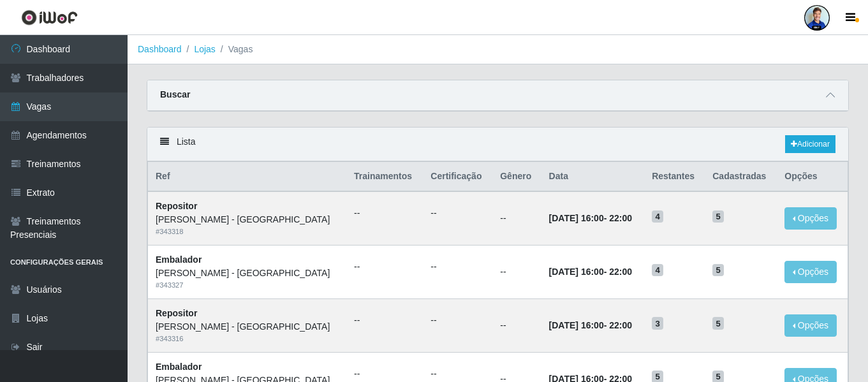  I want to click on a: Lojas, so click(204, 49).